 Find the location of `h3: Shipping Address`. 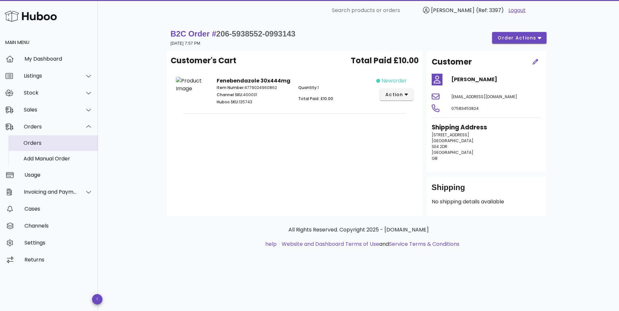

h3: Shipping Address is located at coordinates (486, 128).